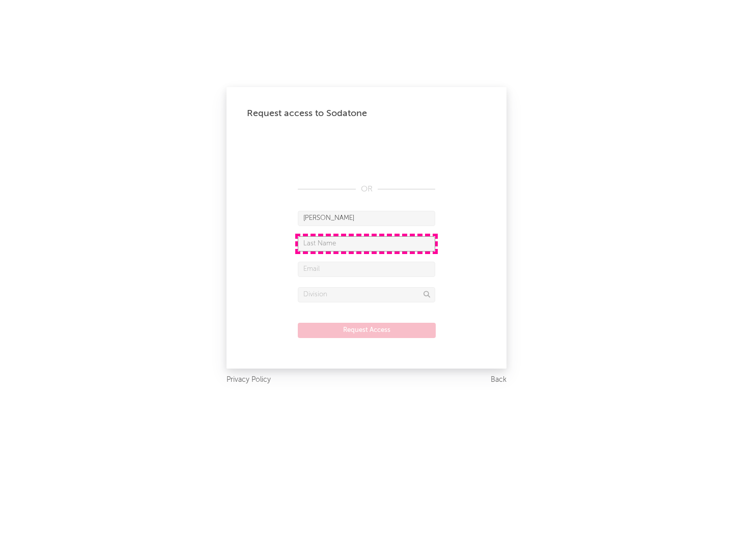  I want to click on input: First Name, so click(366, 218).